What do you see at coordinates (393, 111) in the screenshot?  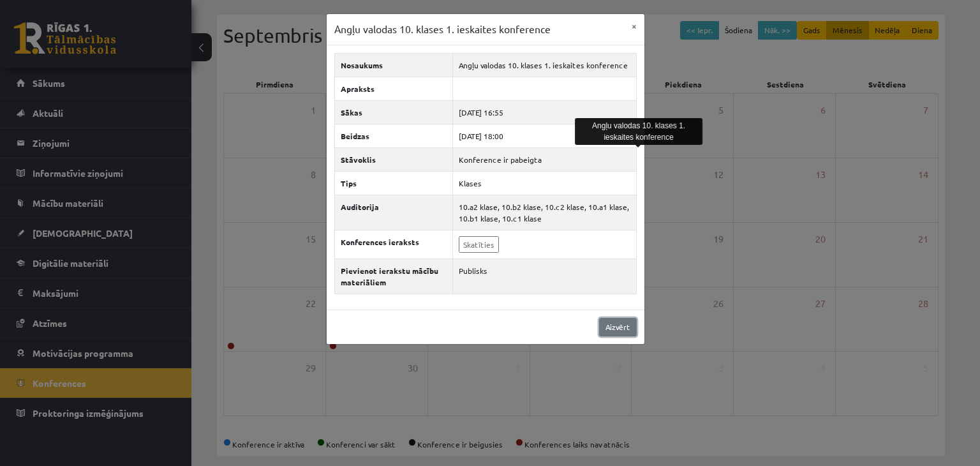 I see `th: Sākas` at bounding box center [393, 111].